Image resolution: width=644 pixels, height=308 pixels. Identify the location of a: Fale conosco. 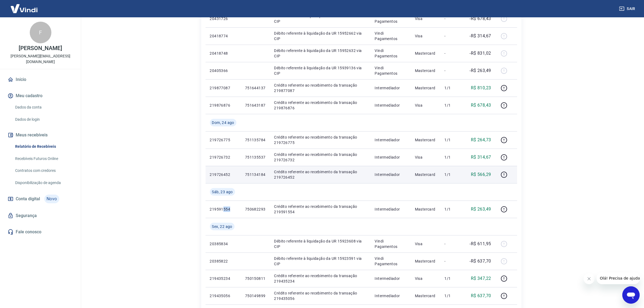
(40, 232).